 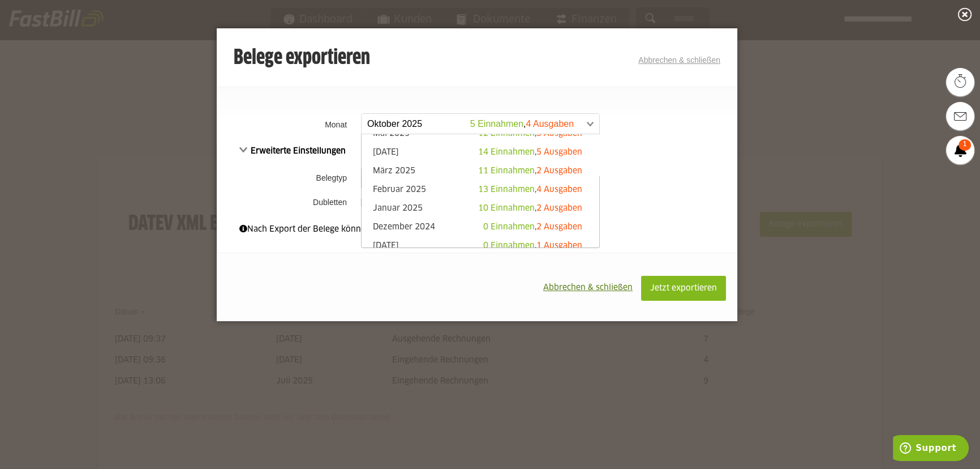 I want to click on span: Erweiterte Einstellungen, so click(x=293, y=151).